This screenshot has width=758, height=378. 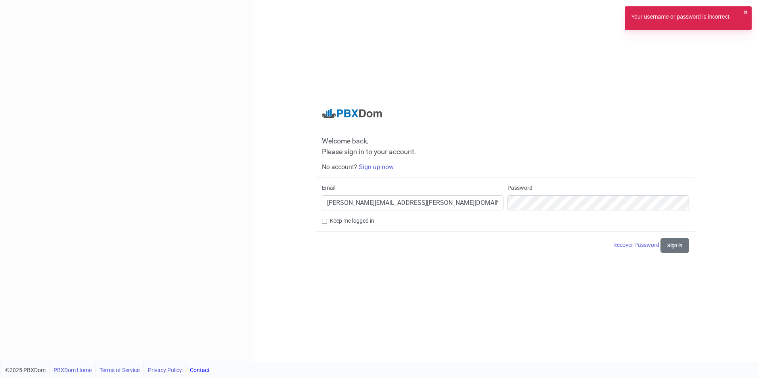 What do you see at coordinates (165, 370) in the screenshot?
I see `a: Privacy Policy` at bounding box center [165, 370].